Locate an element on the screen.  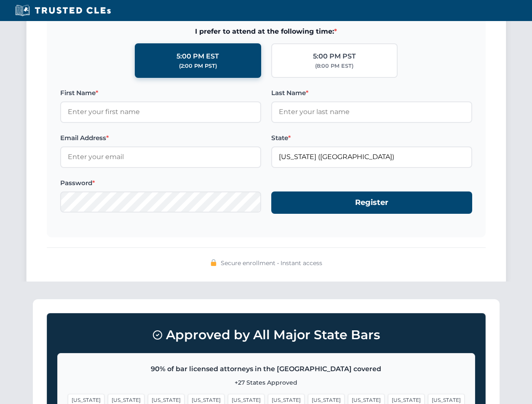
button: Register is located at coordinates (371, 202).